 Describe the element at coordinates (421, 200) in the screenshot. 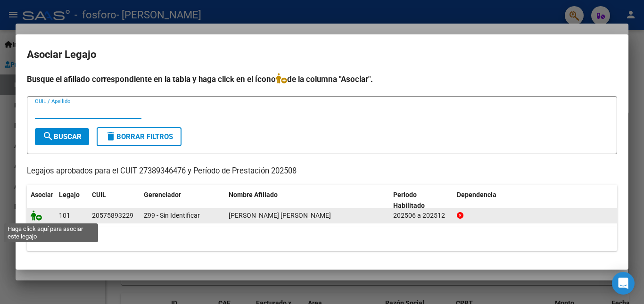

I see `datatable-header-cell: Periodo Habilitado` at that location.